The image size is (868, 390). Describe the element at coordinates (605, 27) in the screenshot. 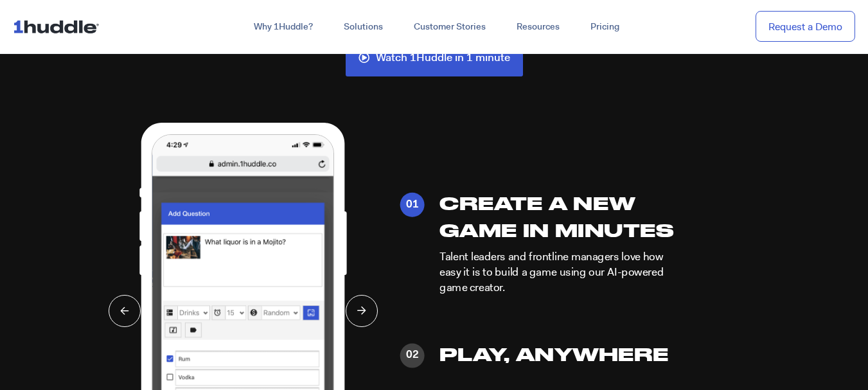

I see `a: Pricing` at that location.